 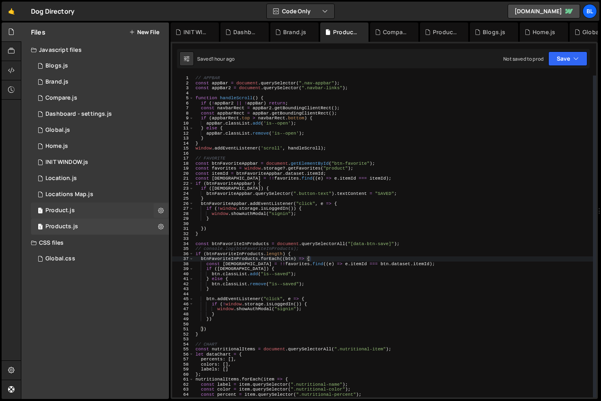 What do you see at coordinates (183, 360) in the screenshot?
I see `div: 57` at bounding box center [183, 360].